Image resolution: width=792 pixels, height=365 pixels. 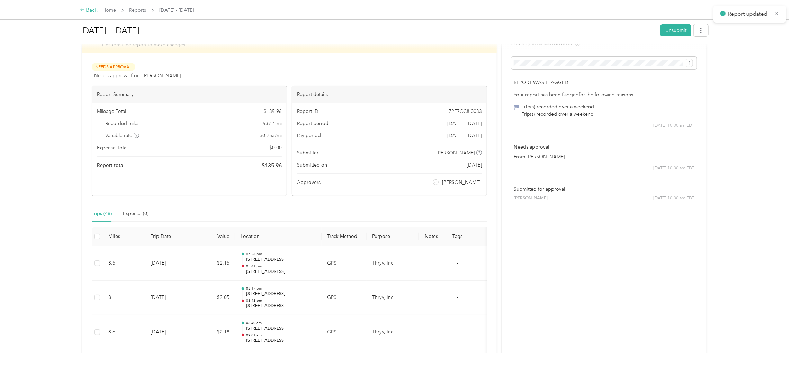 What do you see at coordinates (457, 236) in the screenshot?
I see `th: Tags` at bounding box center [457, 236].